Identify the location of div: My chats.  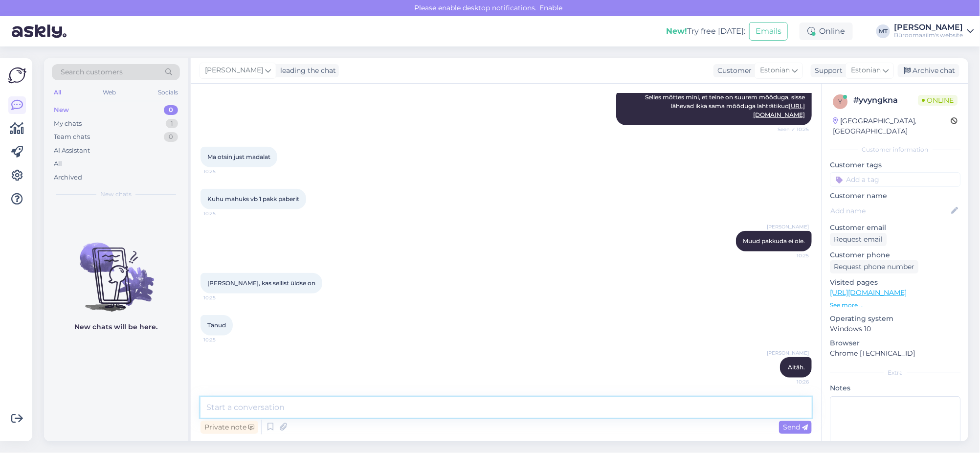
(68, 124).